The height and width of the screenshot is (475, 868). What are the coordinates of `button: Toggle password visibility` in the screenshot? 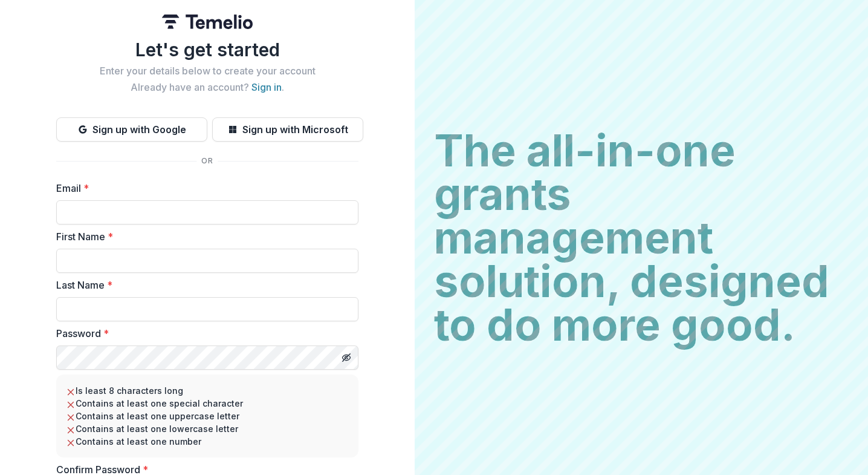 It's located at (346, 357).